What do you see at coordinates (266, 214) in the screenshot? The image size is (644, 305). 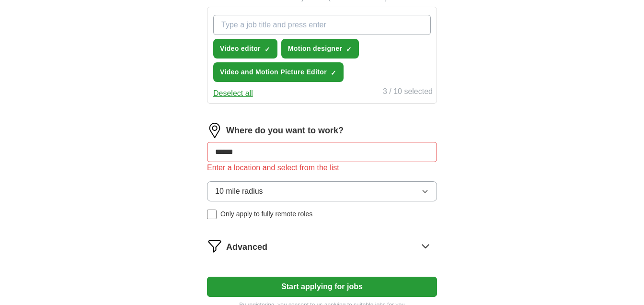 I see `span: Only apply to fully remote roles` at bounding box center [266, 214].